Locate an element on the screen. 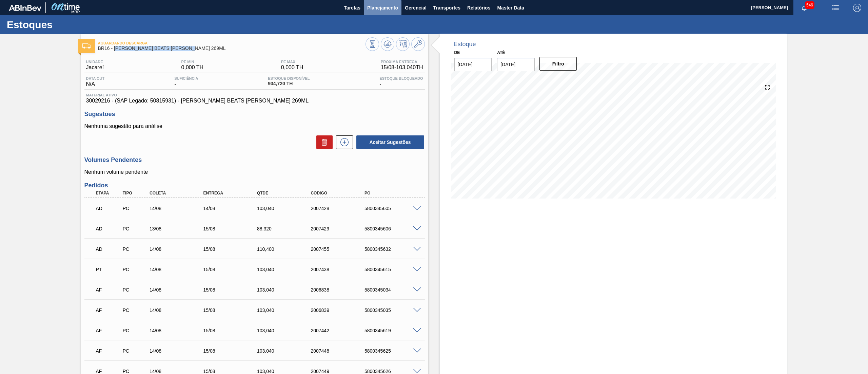 The height and width of the screenshot is (374, 868). span: PE MIN is located at coordinates (193, 62).